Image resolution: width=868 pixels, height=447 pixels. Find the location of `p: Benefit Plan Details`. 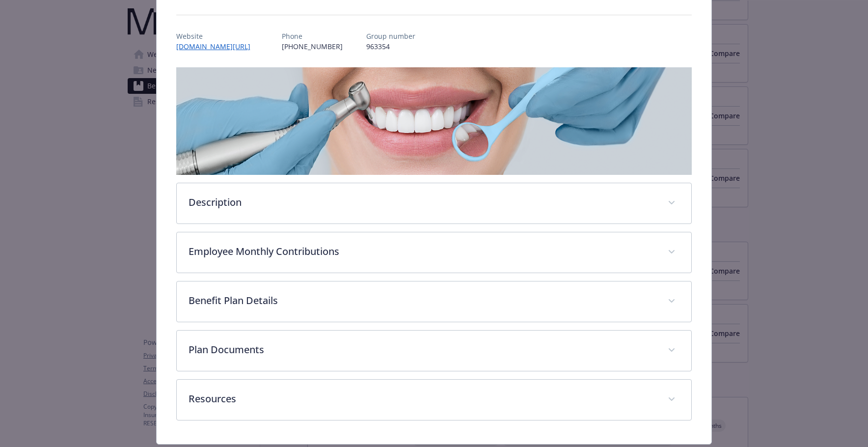

p: Benefit Plan Details is located at coordinates (422, 300).